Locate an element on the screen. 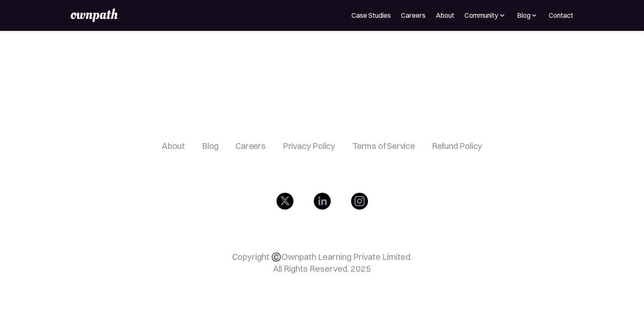  div: About is located at coordinates (173, 146).